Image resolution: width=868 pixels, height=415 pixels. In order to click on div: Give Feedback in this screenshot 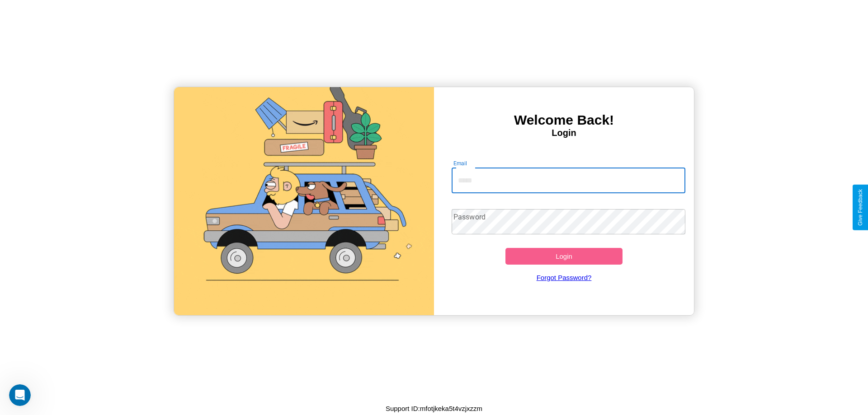, I will do `click(861, 208)`.